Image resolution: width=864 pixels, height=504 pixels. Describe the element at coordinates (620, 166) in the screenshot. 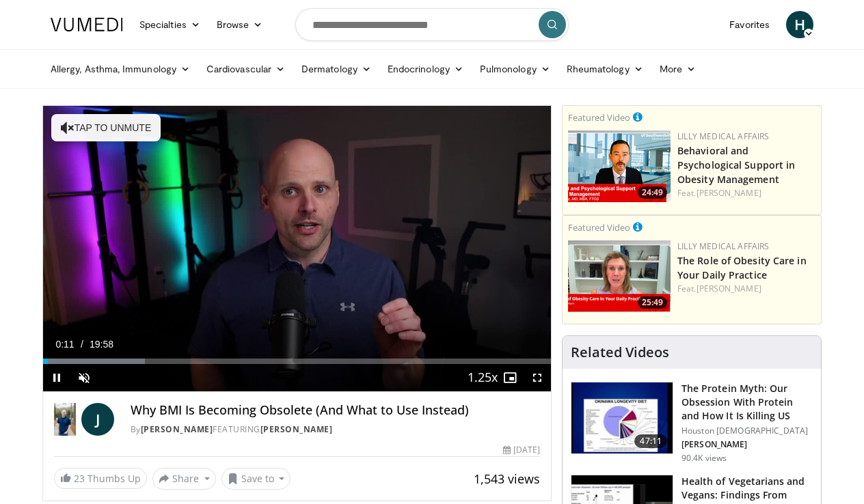

I see `img: ba3304f6-7838-4e41-9c0f-2e31ebde6754.png.150x105_q85_crop-smart_upscale.png` at that location.